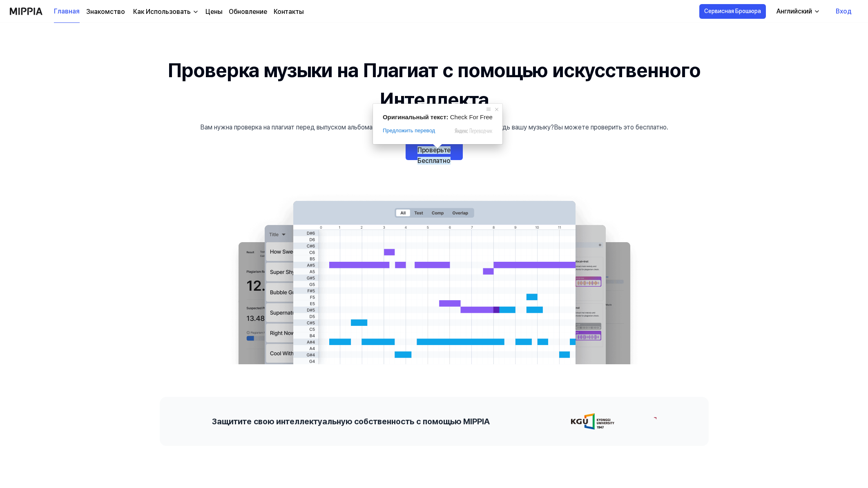 The width and height of the screenshot is (868, 488). I want to click on a: Знакомство, so click(105, 12).